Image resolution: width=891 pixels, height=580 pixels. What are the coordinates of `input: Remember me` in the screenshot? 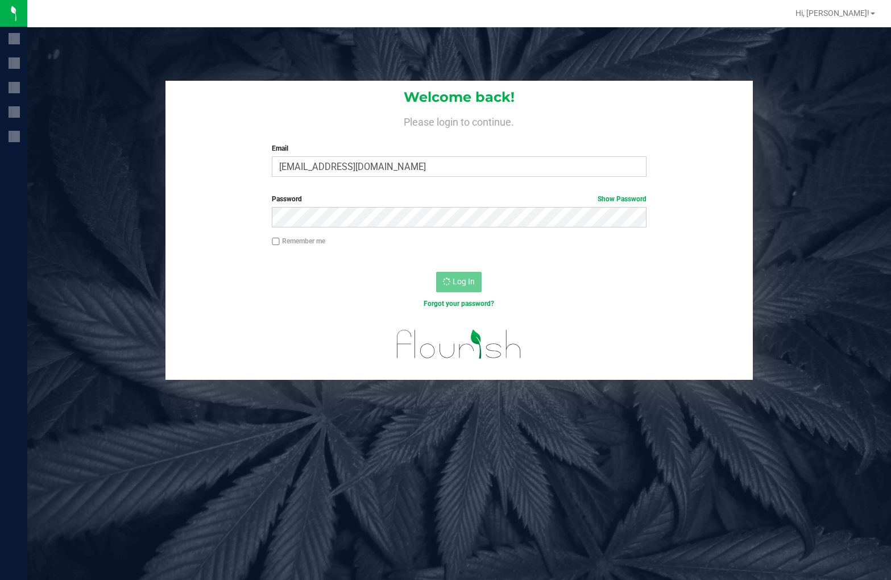 It's located at (276, 242).